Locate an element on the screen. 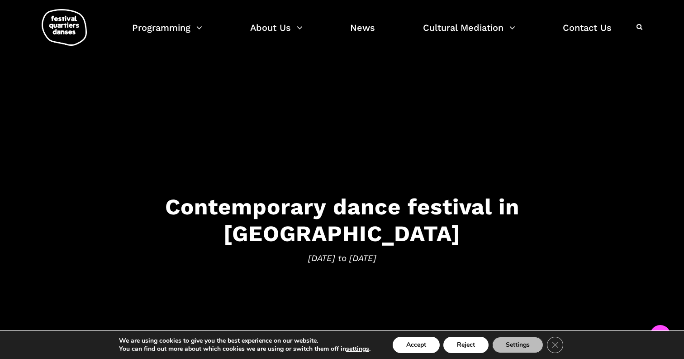 The height and width of the screenshot is (359, 684). button: Close GDPR Cookie Banner is located at coordinates (555, 345).